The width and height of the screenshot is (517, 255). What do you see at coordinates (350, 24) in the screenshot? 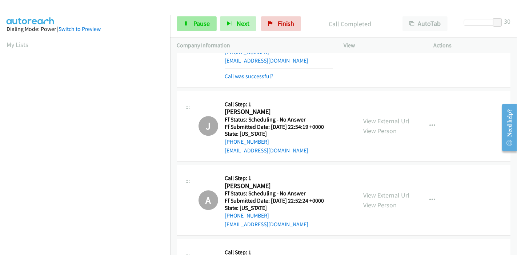
I see `p: Call Completed` at bounding box center [350, 24].